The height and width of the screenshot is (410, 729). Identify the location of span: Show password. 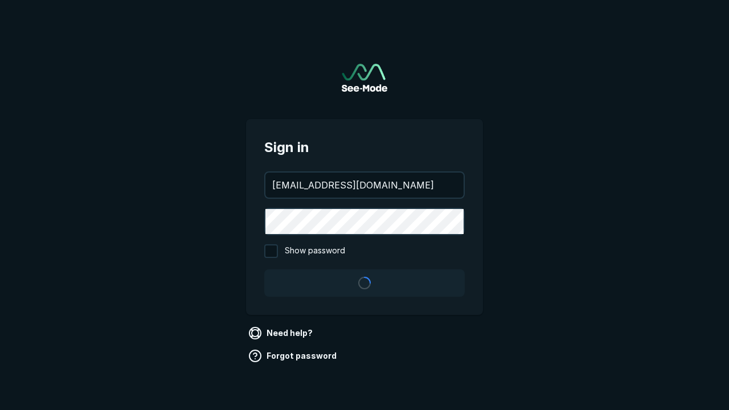
(315, 251).